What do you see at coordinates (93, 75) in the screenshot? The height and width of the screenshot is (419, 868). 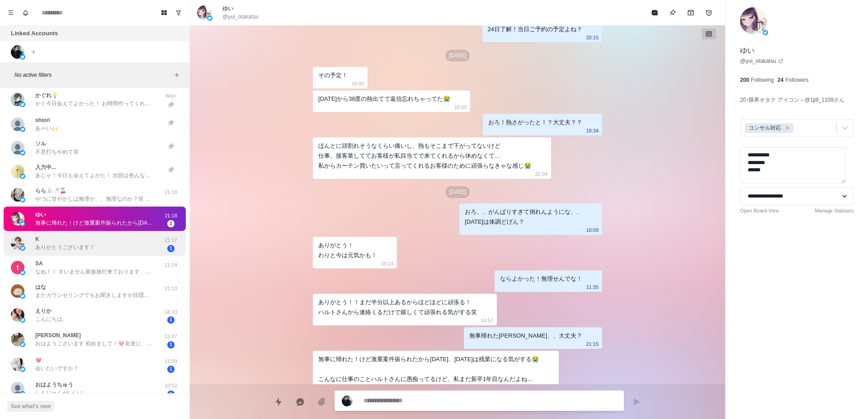 I see `p: No active filters` at bounding box center [93, 75].